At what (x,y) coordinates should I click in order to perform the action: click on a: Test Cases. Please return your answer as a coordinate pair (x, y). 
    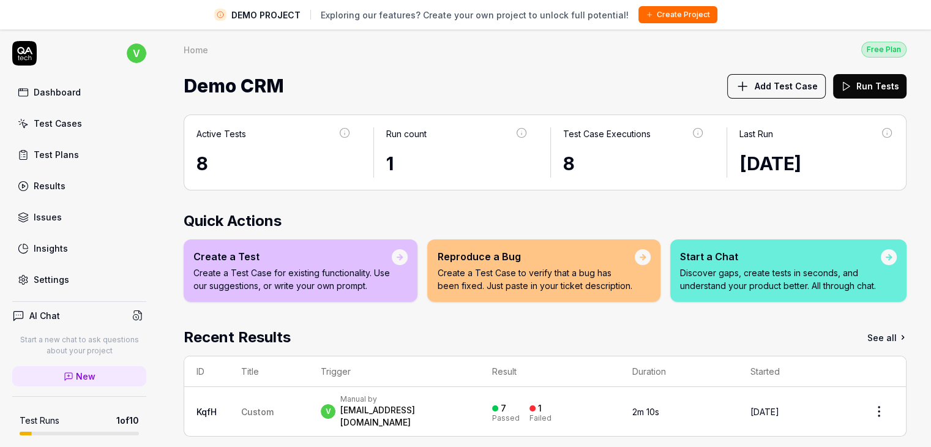
    Looking at the image, I should click on (79, 123).